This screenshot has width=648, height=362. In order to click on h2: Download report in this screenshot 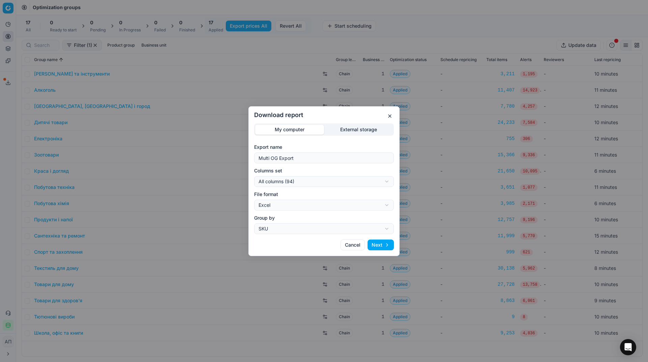, I will do `click(324, 115)`.